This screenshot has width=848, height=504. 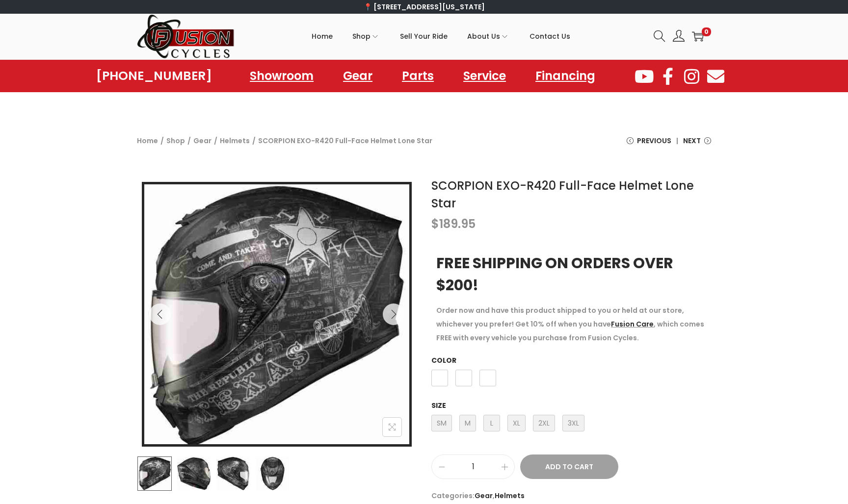 What do you see at coordinates (697, 144) in the screenshot?
I see `a: Next` at bounding box center [697, 144].